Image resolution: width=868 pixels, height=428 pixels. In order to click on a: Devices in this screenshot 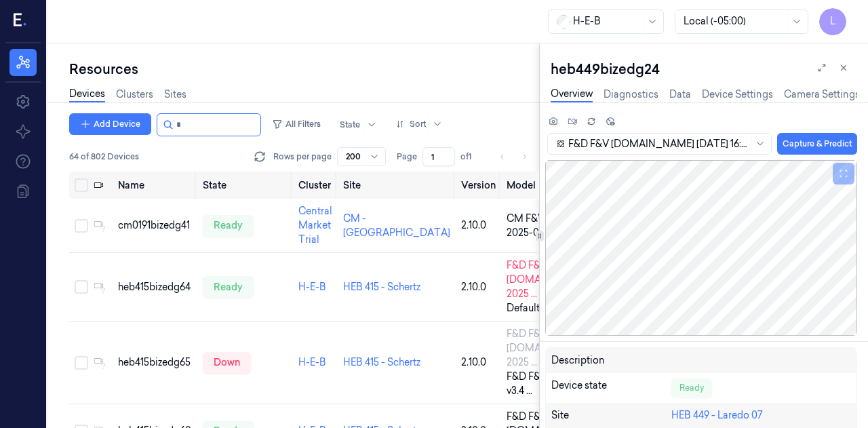, I will do `click(86, 95)`.